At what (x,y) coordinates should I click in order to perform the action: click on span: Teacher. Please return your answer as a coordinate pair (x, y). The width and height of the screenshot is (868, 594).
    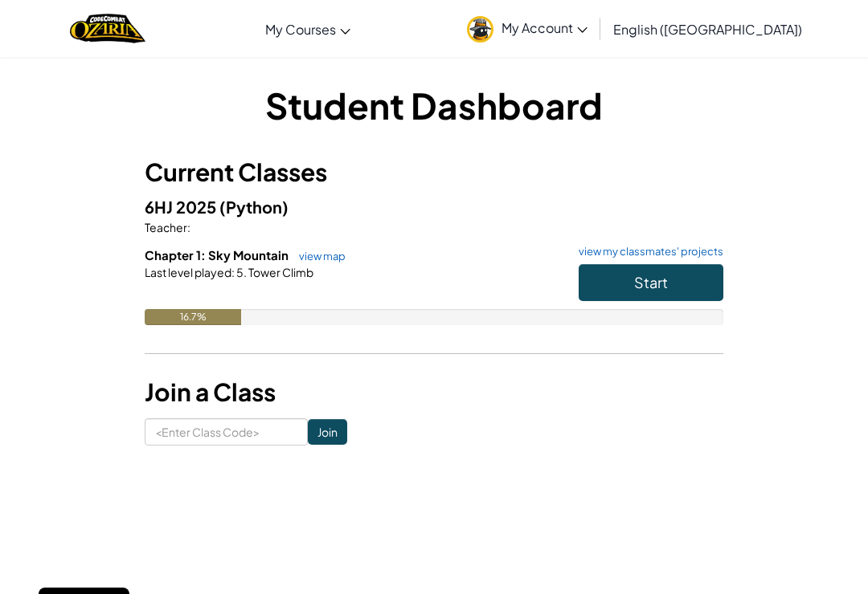
    Looking at the image, I should click on (166, 227).